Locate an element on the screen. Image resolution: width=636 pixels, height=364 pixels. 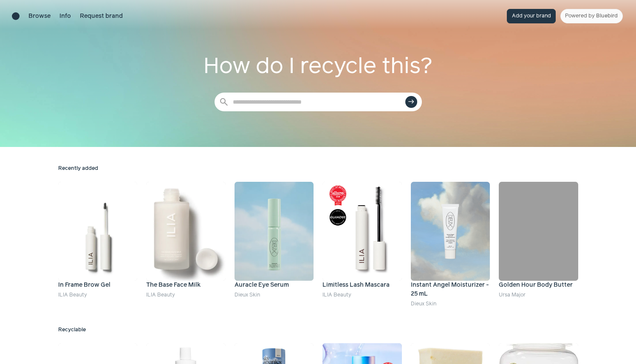
h4: In Frame Brow Gel is located at coordinates (98, 285).